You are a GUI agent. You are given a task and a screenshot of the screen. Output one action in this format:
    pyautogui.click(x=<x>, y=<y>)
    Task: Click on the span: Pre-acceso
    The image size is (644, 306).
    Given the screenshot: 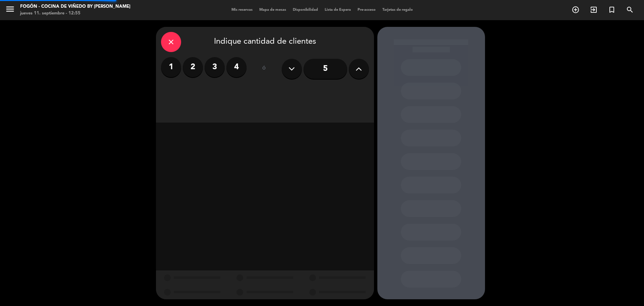 What is the action you would take?
    pyautogui.click(x=367, y=10)
    